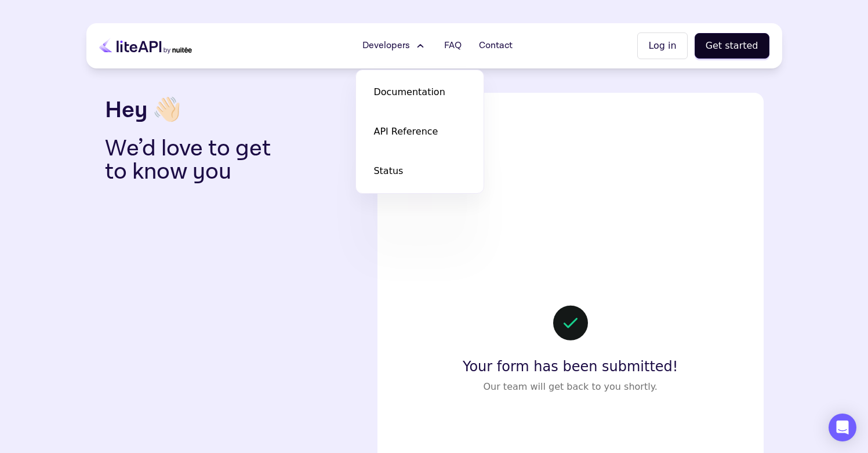 Image resolution: width=868 pixels, height=453 pixels. I want to click on a: FAQ, so click(453, 46).